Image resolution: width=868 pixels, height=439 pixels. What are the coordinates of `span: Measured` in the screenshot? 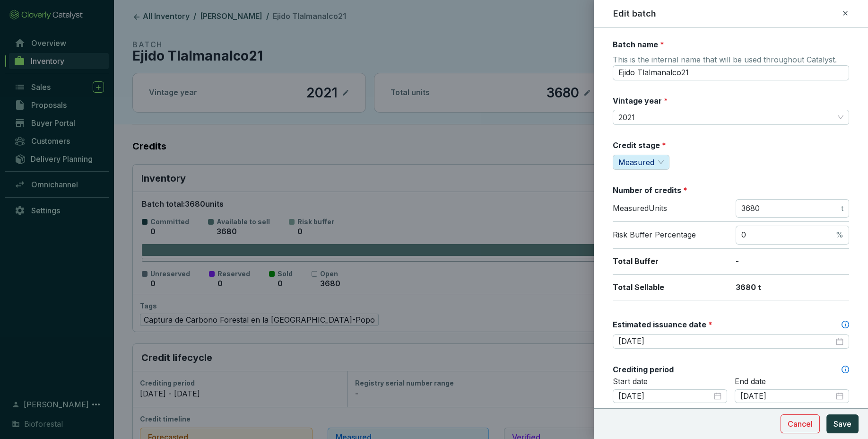 It's located at (637, 162).